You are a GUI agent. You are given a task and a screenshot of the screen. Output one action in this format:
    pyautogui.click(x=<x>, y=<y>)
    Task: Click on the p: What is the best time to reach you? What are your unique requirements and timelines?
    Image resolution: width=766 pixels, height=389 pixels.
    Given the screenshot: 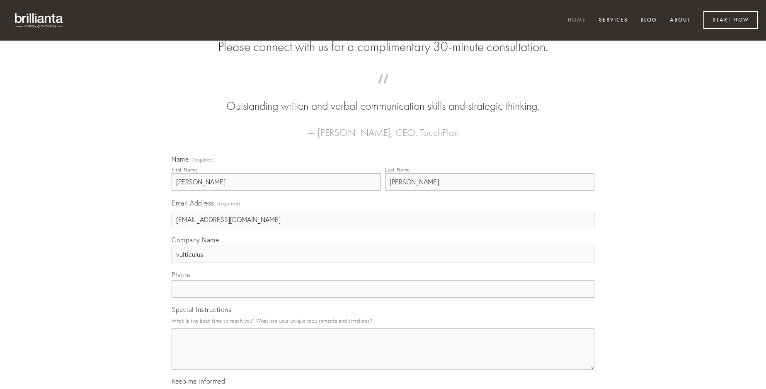 What is the action you would take?
    pyautogui.click(x=383, y=321)
    